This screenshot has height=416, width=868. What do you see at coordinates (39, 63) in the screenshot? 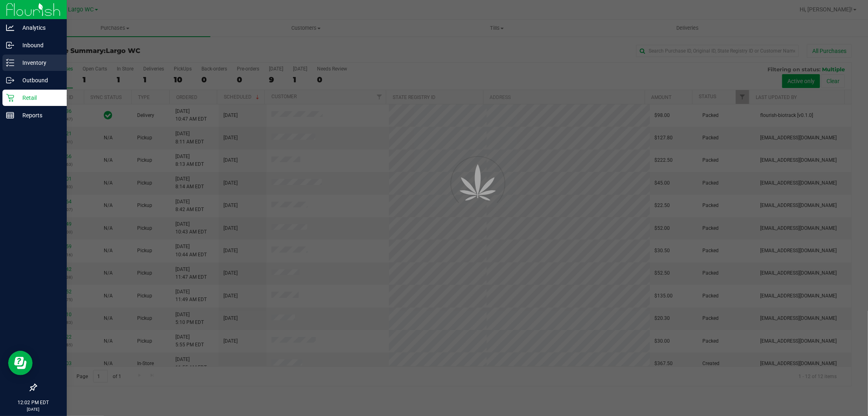
I see `p: Inventory` at bounding box center [39, 63].